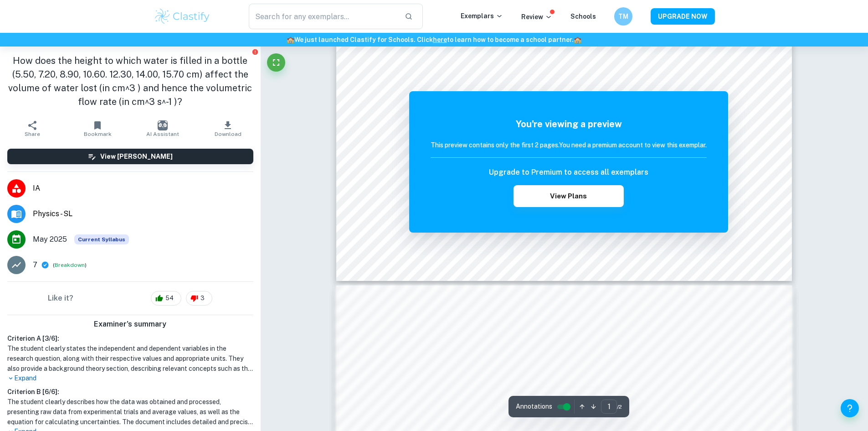 This screenshot has height=431, width=868. Describe the element at coordinates (202, 298) in the screenshot. I see `span: 3` at that location.